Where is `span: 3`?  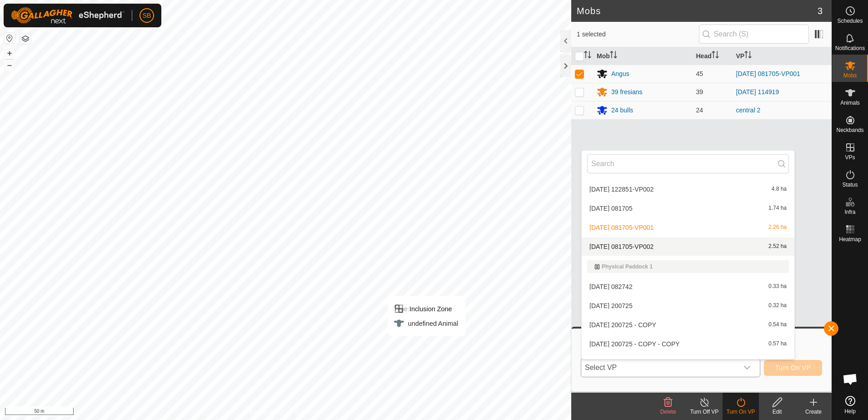
span: 3 is located at coordinates (820, 11).